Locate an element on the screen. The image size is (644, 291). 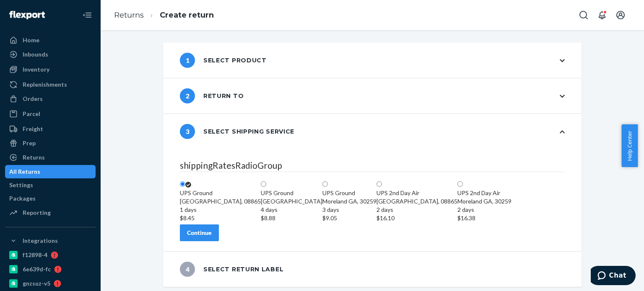
a: Settings is located at coordinates (50, 185).